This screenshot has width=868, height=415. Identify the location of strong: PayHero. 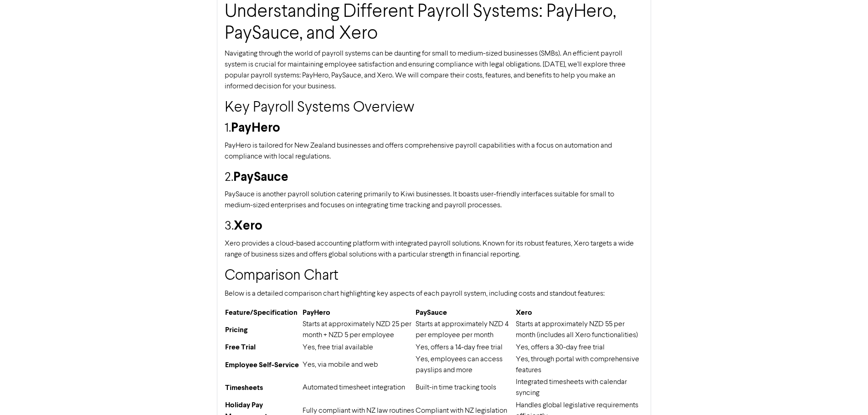
(256, 127).